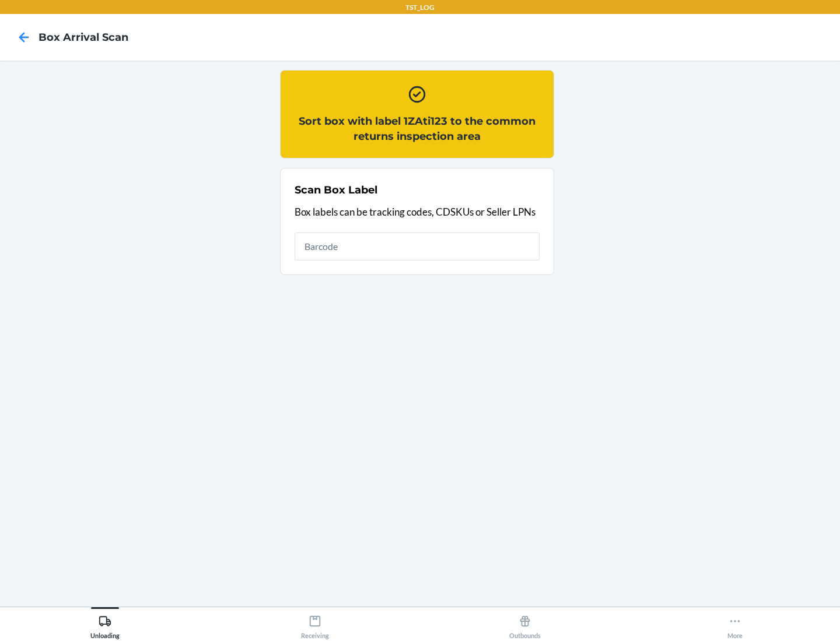  What do you see at coordinates (420, 7) in the screenshot?
I see `p: TST_LOG` at bounding box center [420, 7].